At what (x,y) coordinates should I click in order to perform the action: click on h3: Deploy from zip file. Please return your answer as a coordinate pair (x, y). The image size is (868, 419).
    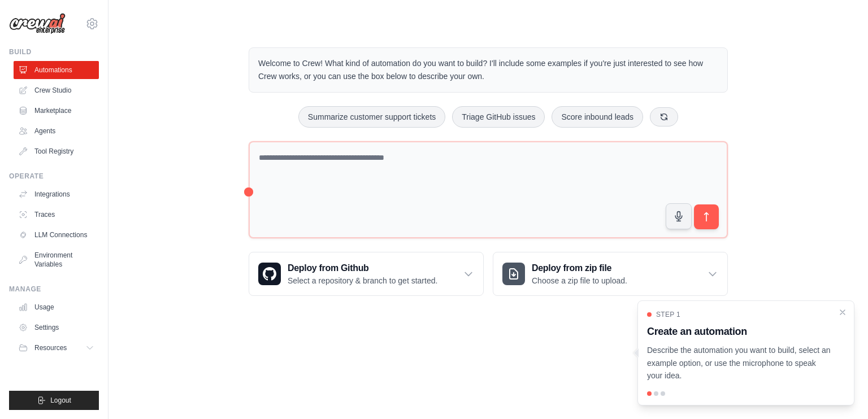
    Looking at the image, I should click on (579, 268).